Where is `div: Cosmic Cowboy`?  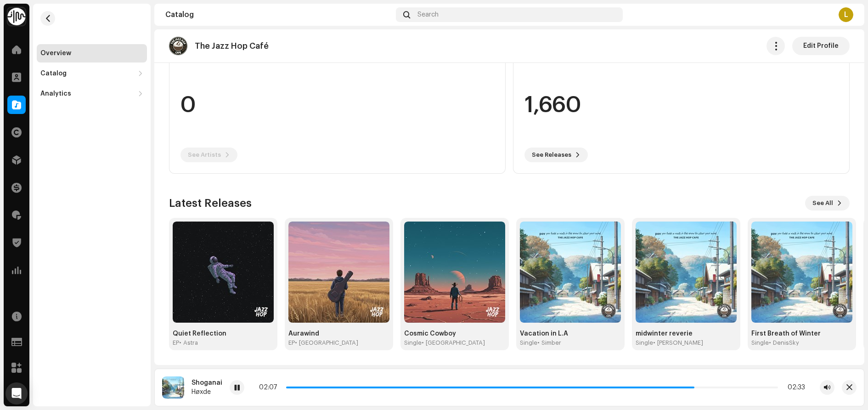
div: Cosmic Cowboy is located at coordinates (455, 333).